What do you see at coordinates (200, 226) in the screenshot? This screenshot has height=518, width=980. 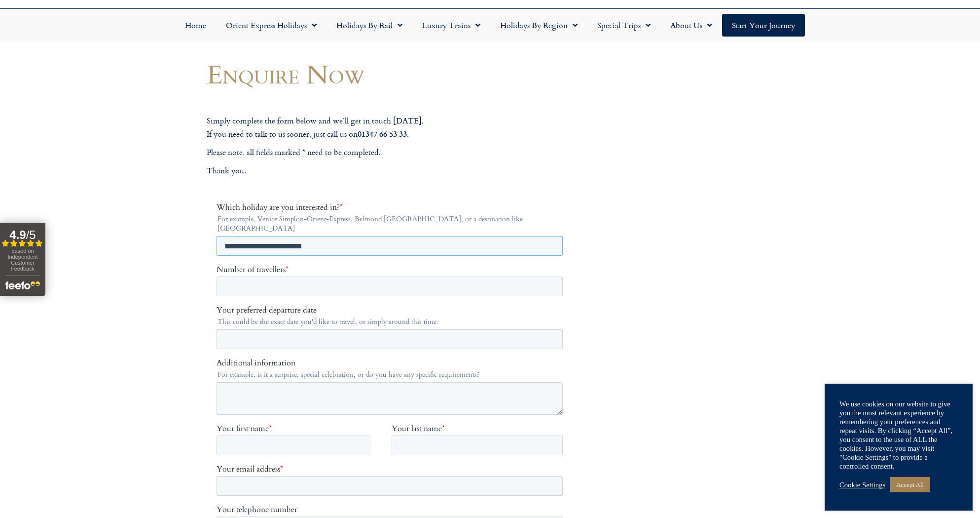 I see `span: Your last name` at bounding box center [200, 226].